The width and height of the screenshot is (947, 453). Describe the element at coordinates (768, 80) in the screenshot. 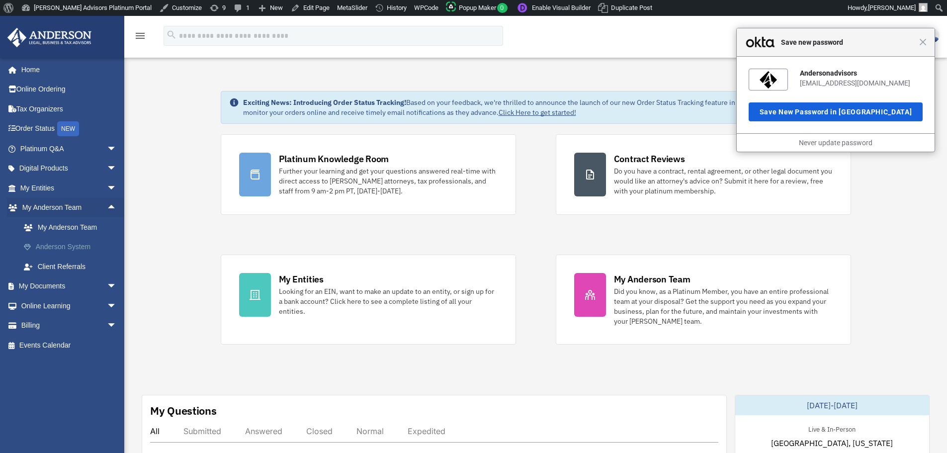

I see `img: fs0ql16bj1RAtaWtg696` at that location.